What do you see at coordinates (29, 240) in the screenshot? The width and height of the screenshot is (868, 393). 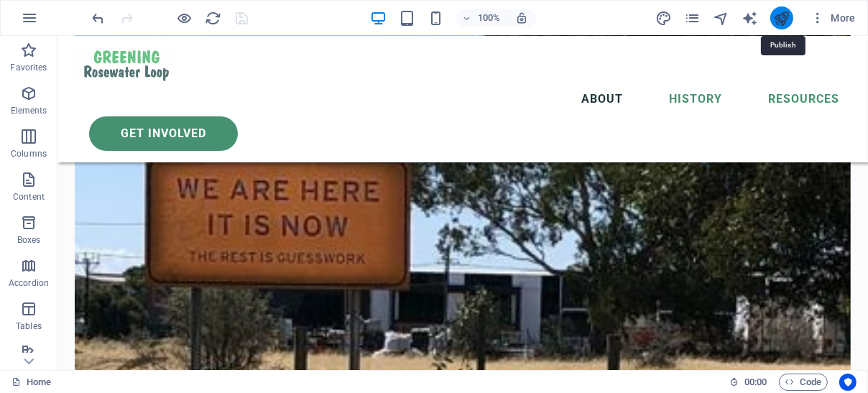 I see `p: Boxes` at bounding box center [29, 240].